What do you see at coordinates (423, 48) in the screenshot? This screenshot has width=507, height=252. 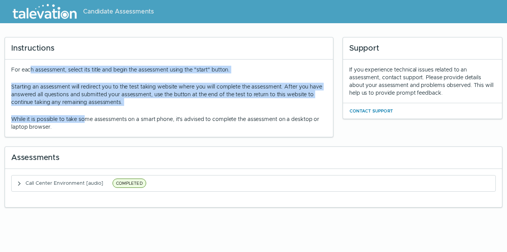 I see `div: Support` at bounding box center [423, 48].